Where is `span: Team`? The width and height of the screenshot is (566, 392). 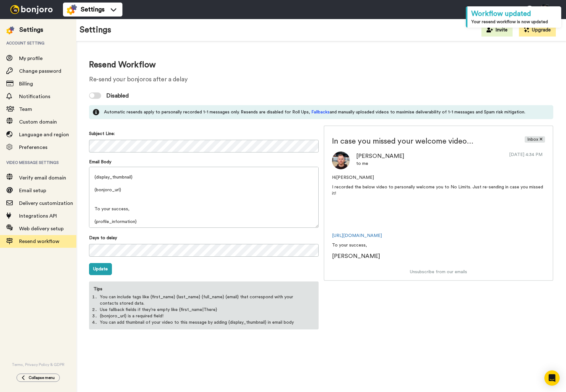 span: Team is located at coordinates (25, 109).